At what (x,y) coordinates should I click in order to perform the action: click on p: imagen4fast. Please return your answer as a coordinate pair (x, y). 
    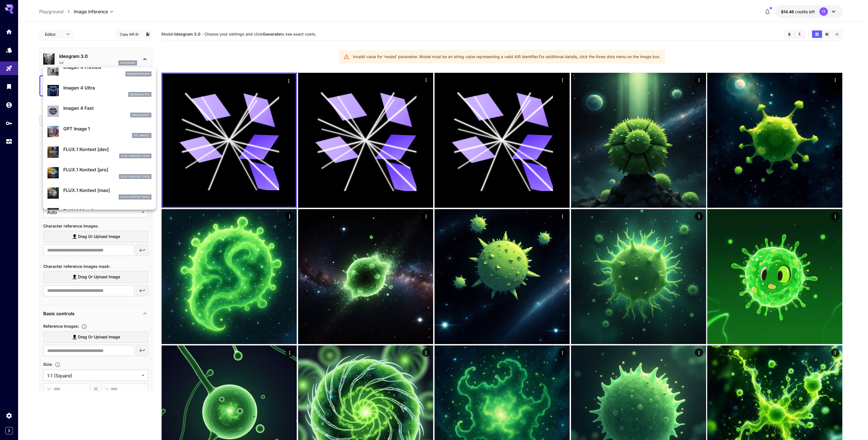
    Looking at the image, I should click on (141, 115).